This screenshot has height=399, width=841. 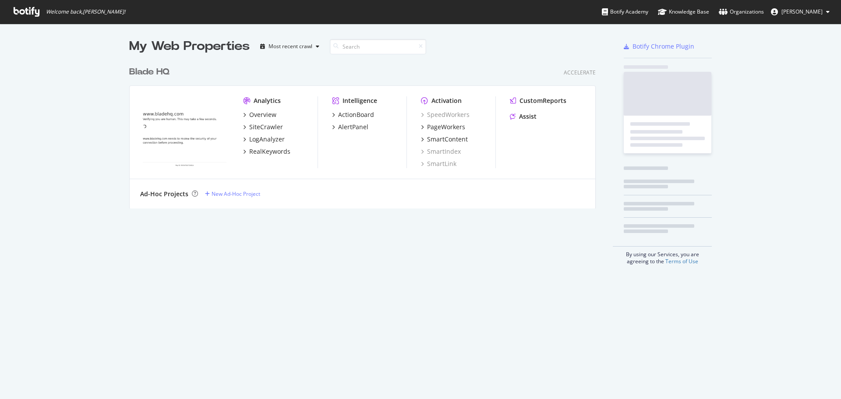 I want to click on a: SmartLink, so click(x=438, y=164).